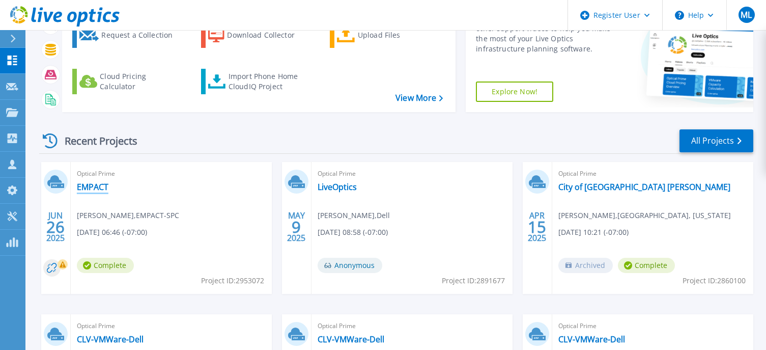  Describe the element at coordinates (350, 265) in the screenshot. I see `span: Anonymous` at that location.